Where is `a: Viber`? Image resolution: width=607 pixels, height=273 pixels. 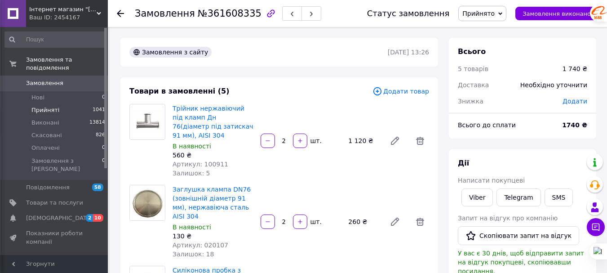 a: Viber is located at coordinates (477, 197).